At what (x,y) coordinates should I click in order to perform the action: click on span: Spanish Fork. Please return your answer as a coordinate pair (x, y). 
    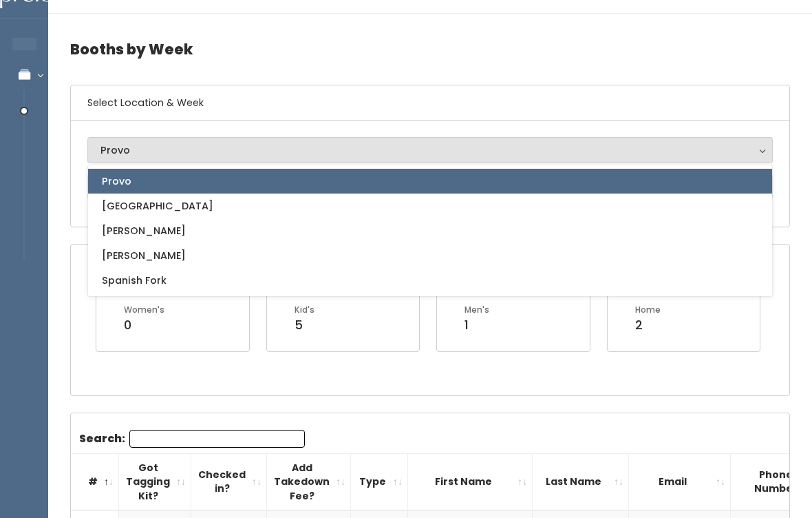
    Looking at the image, I should click on (134, 280).